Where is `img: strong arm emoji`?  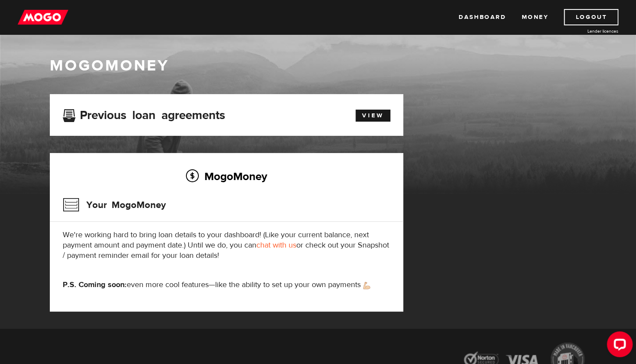
img: strong arm emoji is located at coordinates (367, 285).